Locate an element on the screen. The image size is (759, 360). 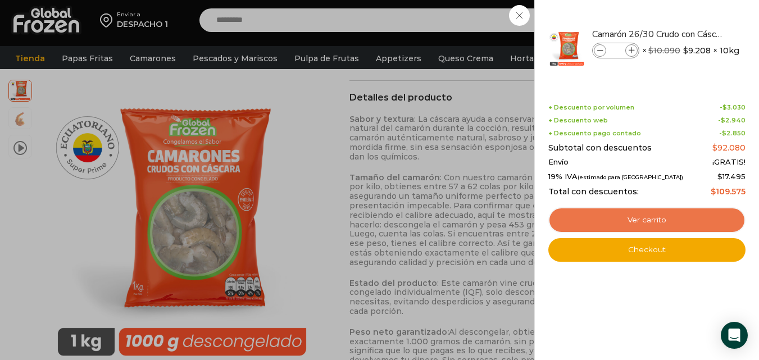
span: 17.495 is located at coordinates (731, 176).